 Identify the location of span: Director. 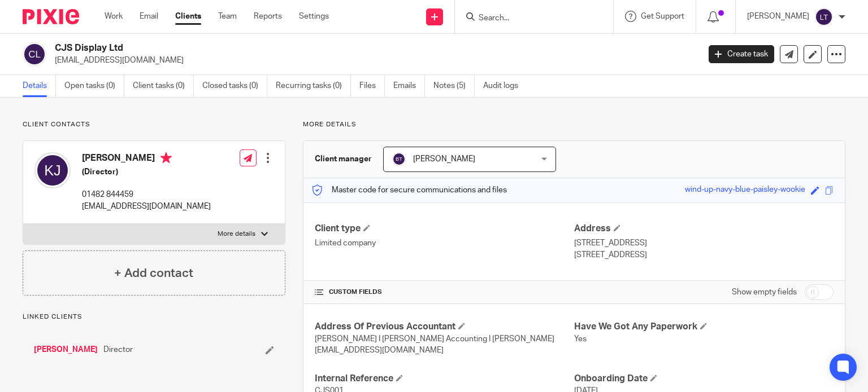
(118, 350).